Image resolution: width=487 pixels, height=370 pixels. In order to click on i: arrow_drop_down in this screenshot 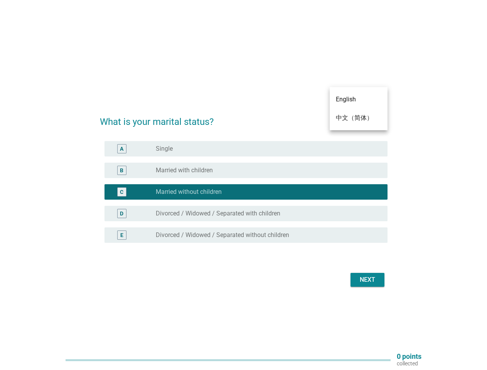, I will do `click(383, 93)`.